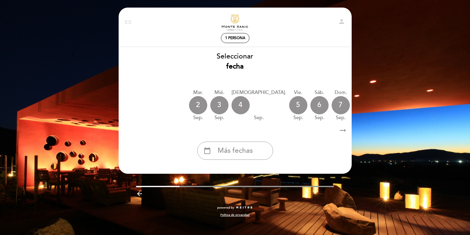 Image resolution: width=470 pixels, height=235 pixels. What do you see at coordinates (235, 22) in the screenshot?
I see `a: Descubre Monte Xanic` at bounding box center [235, 22].